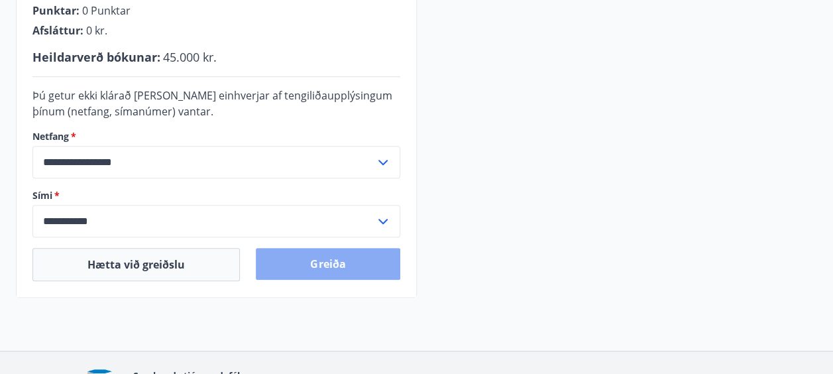  Describe the element at coordinates (136, 264) in the screenshot. I see `button: Hætta við greiðslu` at that location.